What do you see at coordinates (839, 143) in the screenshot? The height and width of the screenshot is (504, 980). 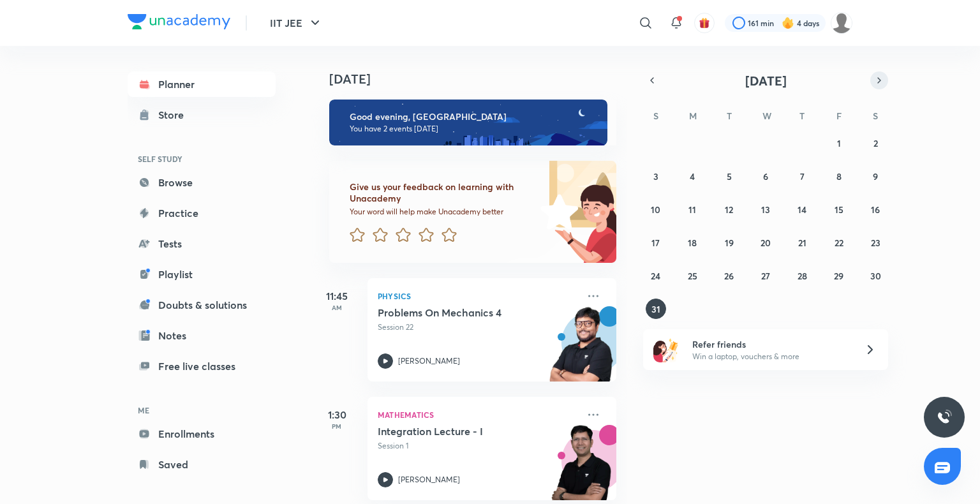 I see `button: August 1, 2025` at bounding box center [839, 143].